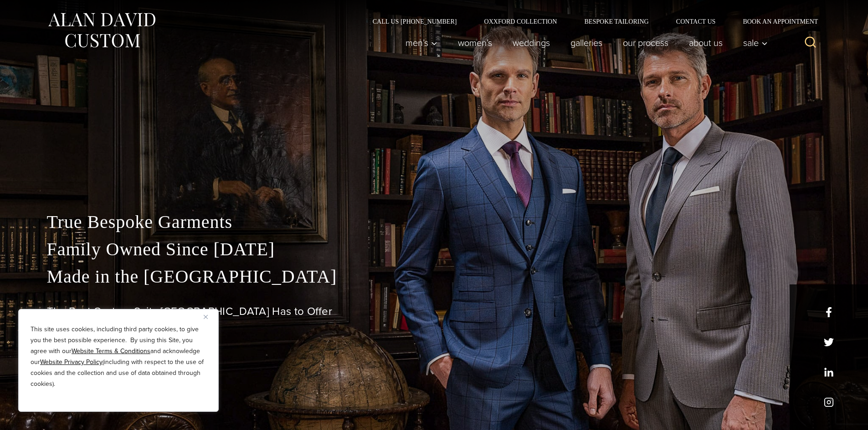 This screenshot has width=868, height=430. Describe the element at coordinates (520, 22) in the screenshot. I see `a: Oxxford Collection` at that location.